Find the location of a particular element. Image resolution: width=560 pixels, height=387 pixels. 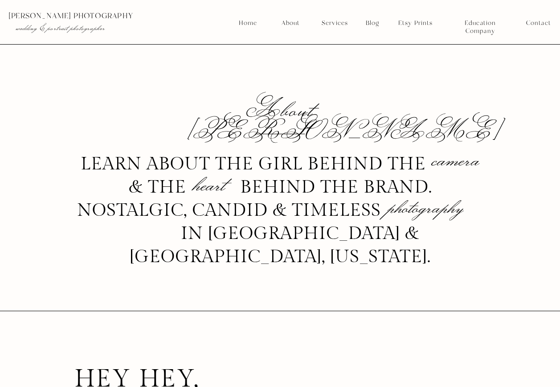

h3: learn about the girl behind the & the behind the brand. nostalgic, candid & timeless in [GEOGRAPH... is located at coordinates (280, 202).